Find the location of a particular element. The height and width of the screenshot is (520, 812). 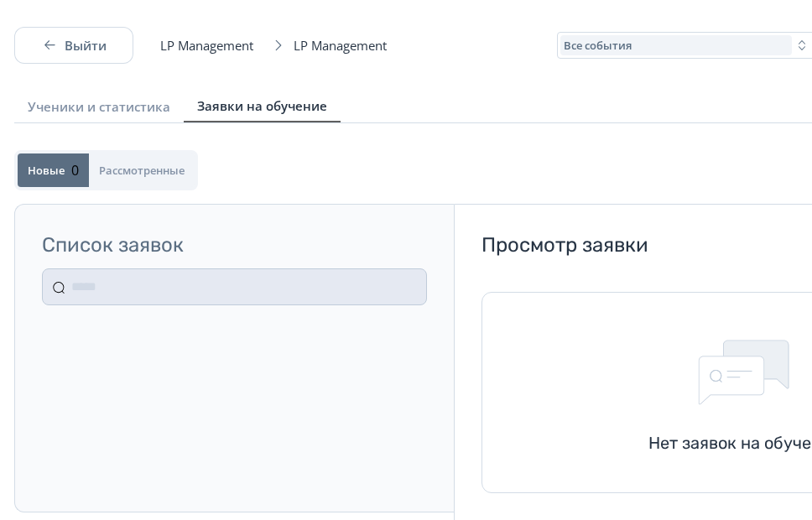

span: Все события is located at coordinates (598, 45).